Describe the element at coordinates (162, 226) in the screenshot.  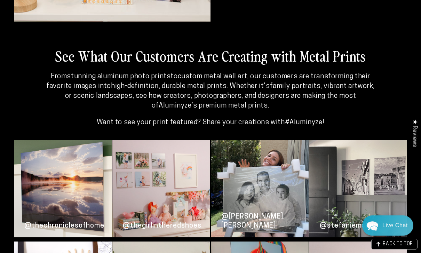
I see `div: @thegirlintheredshoes` at that location.